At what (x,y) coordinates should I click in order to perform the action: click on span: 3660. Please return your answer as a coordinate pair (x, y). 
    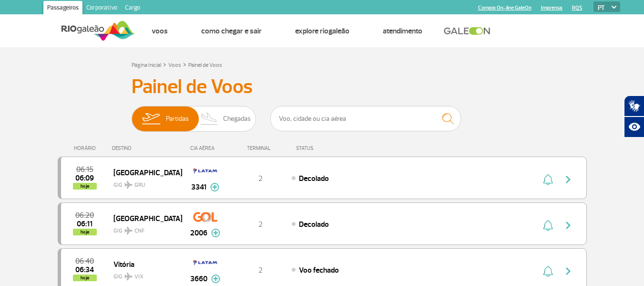
    Looking at the image, I should click on (199, 279).